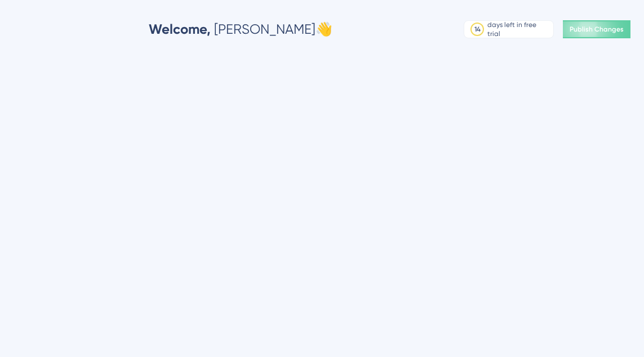 The height and width of the screenshot is (357, 644). I want to click on span: Publish Changes, so click(597, 29).